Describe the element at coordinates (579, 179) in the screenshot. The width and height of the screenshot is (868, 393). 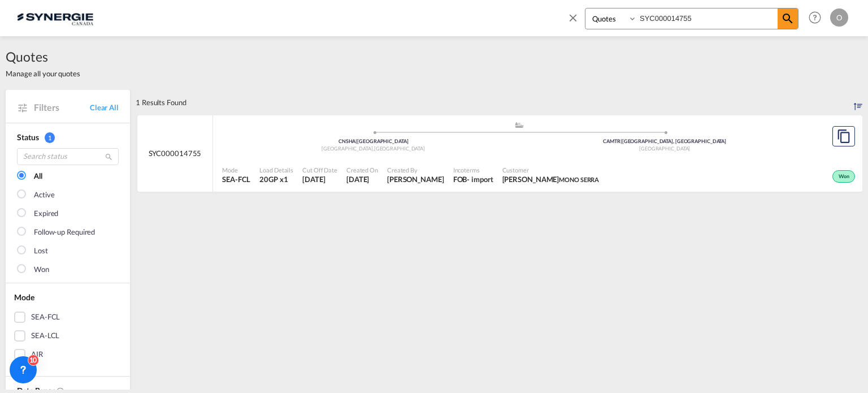
I see `span: MONO SERRA` at that location.